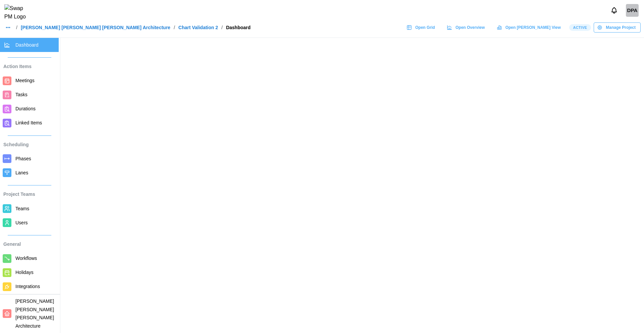 Image resolution: width=644 pixels, height=333 pixels. I want to click on span: Open Grid, so click(425, 28).